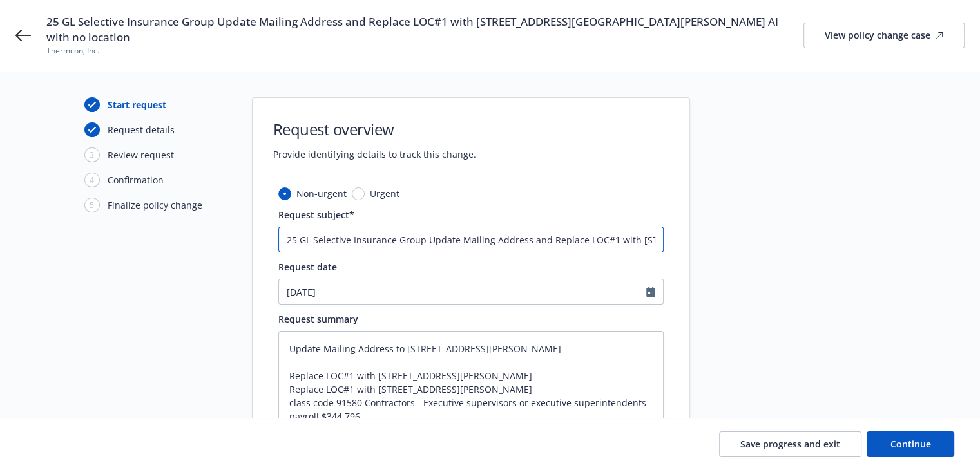 Image resolution: width=980 pixels, height=470 pixels. What do you see at coordinates (307, 267) in the screenshot?
I see `span: Request date` at bounding box center [307, 267].